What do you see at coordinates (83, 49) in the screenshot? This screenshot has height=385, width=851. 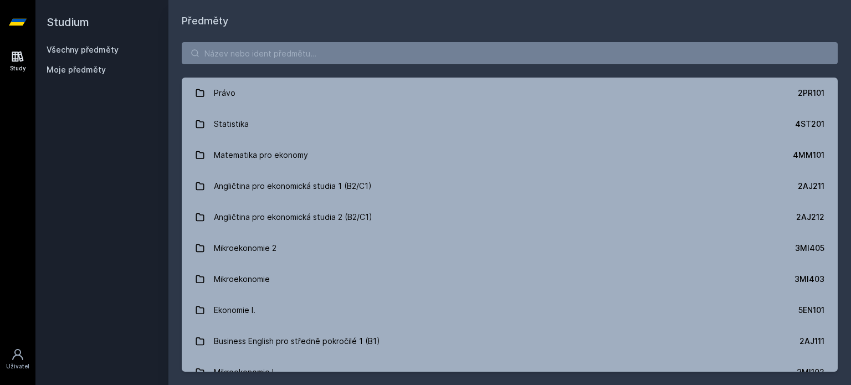 I see `a: Všechny předměty` at bounding box center [83, 49].